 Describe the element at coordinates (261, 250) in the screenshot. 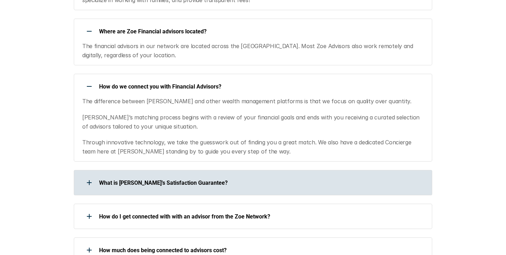

I see `p: How much does being connected to advisors cost?` at that location.